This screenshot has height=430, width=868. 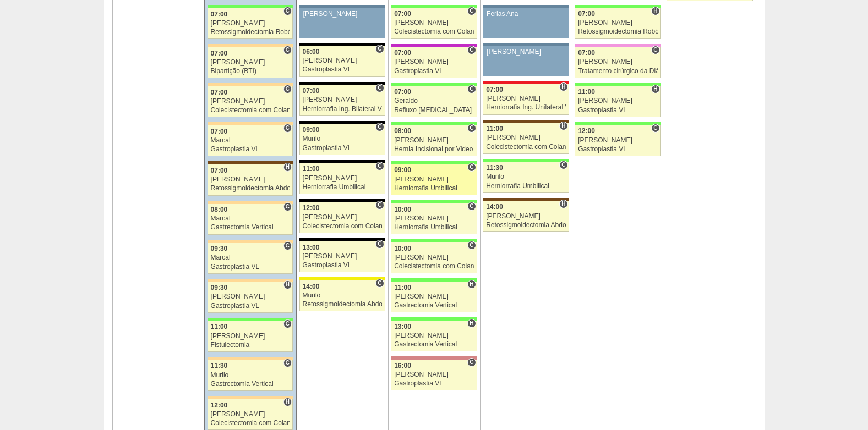 What do you see at coordinates (250, 220) in the screenshot?
I see `a: C 08:00 Marcal Gastrectomia Vertical` at bounding box center [250, 220].